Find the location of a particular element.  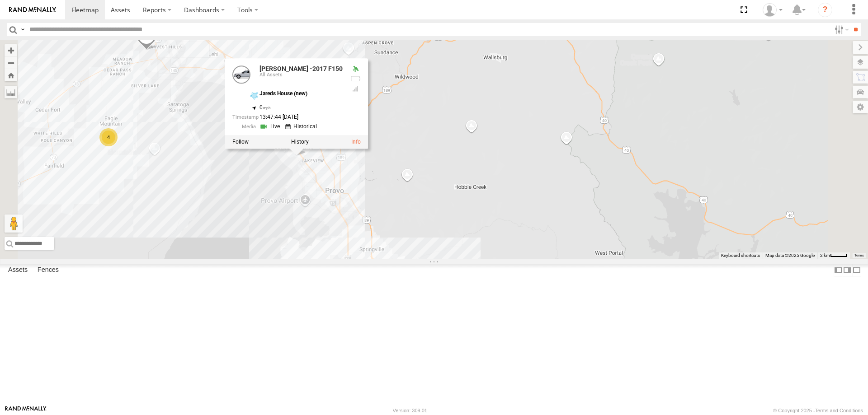

label: Hide Summary Table is located at coordinates (857, 270).